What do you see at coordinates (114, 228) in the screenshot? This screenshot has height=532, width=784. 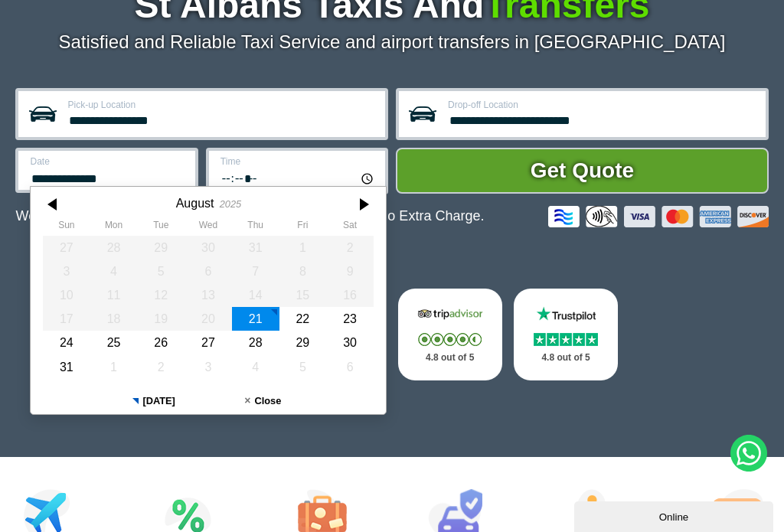 I see `th: Monday` at bounding box center [114, 228].